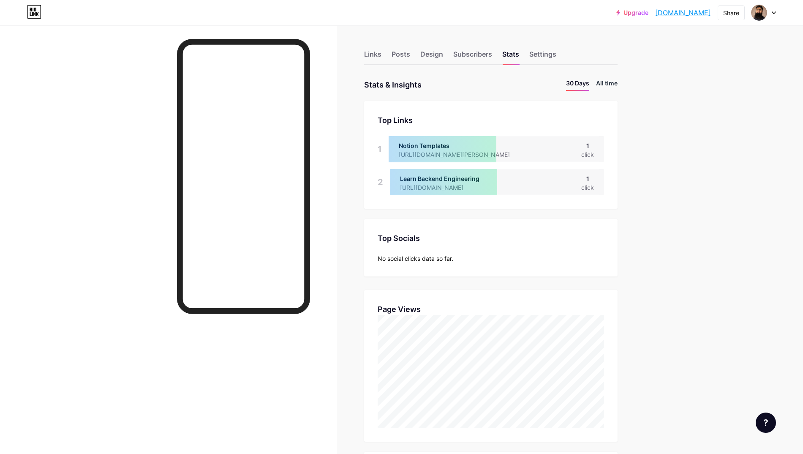 This screenshot has width=803, height=454. I want to click on li: All time, so click(607, 85).